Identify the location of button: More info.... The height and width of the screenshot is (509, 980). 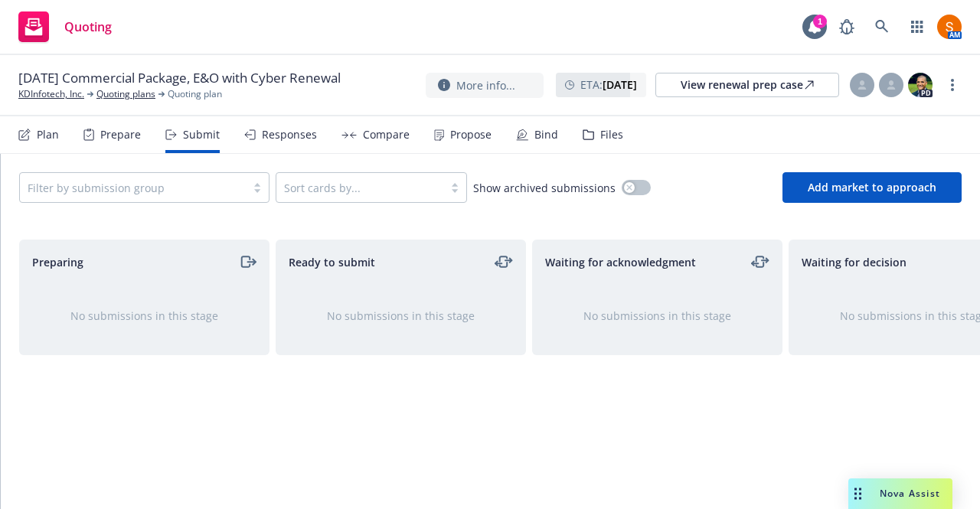
(484, 85).